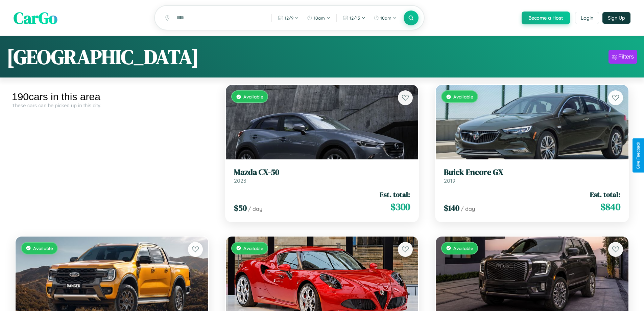 The width and height of the screenshot is (644, 311). What do you see at coordinates (322, 172) in the screenshot?
I see `h3: Mazda CX-50` at bounding box center [322, 172].